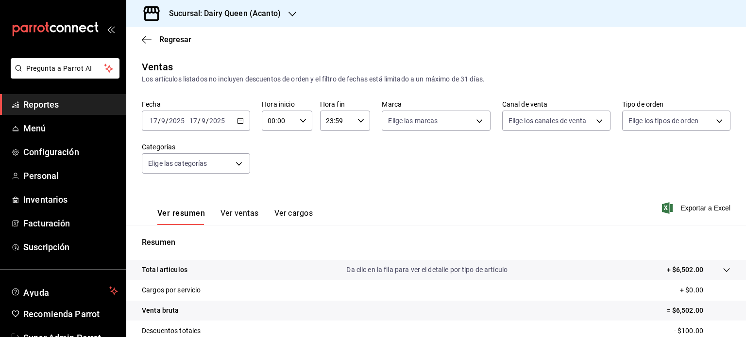 Image resolution: width=746 pixels, height=337 pixels. I want to click on p: Descuentos totales, so click(171, 331).